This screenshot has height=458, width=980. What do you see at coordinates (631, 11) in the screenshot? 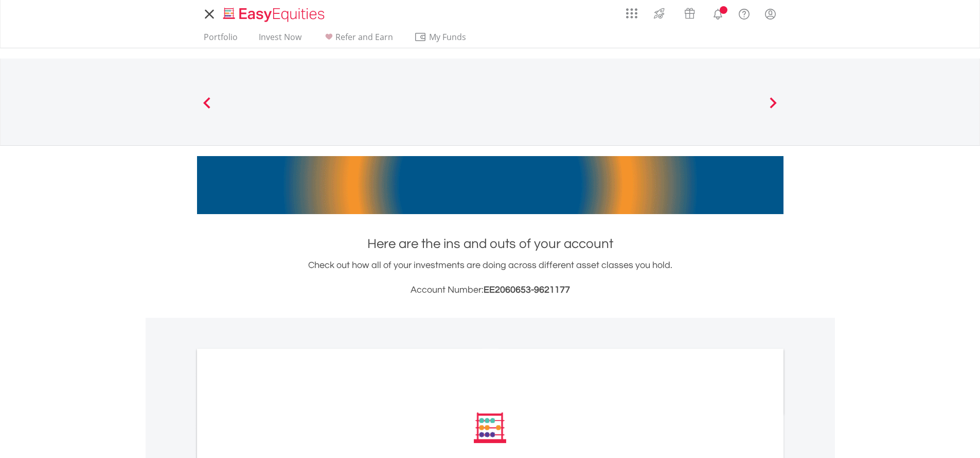
I see `a: AppsGrid` at bounding box center [631, 11].